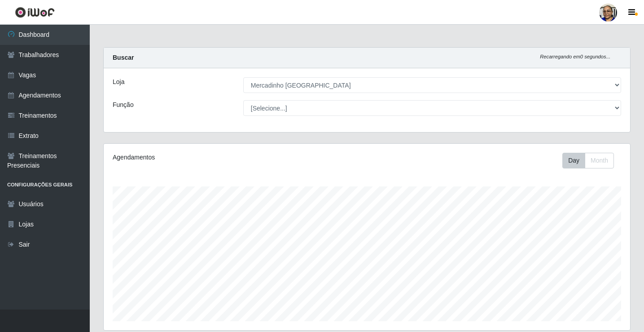 The image size is (644, 332). What do you see at coordinates (574, 160) in the screenshot?
I see `button: Day` at bounding box center [574, 160].